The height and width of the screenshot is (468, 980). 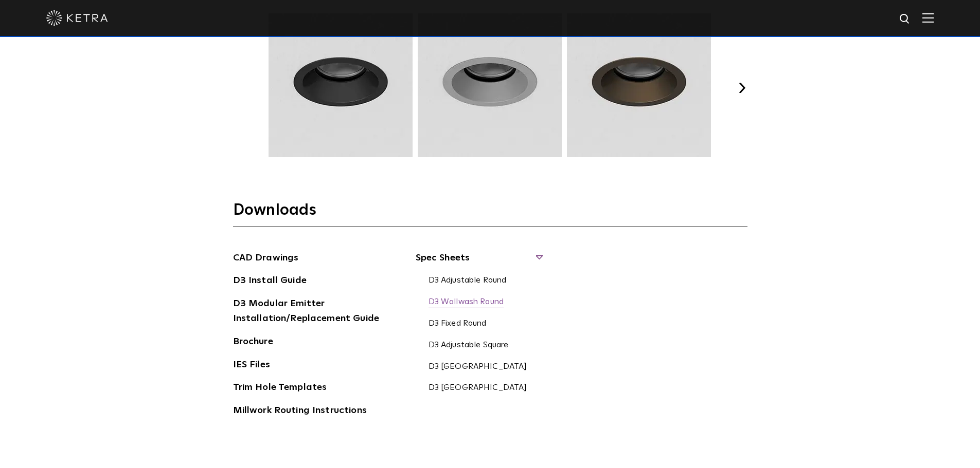 I want to click on a: D3 Modular Emitter Installation/Replacement Guide, so click(x=311, y=312).